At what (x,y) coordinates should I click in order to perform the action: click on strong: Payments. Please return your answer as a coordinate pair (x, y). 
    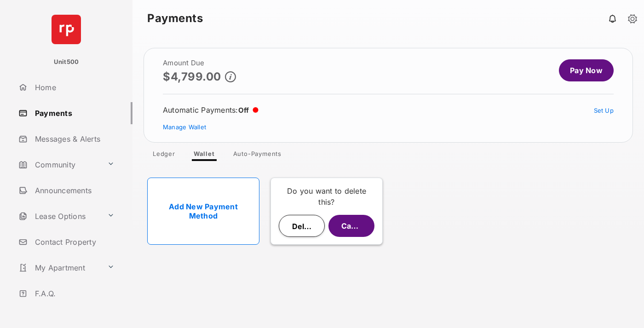
    Looking at the image, I should click on (175, 19).